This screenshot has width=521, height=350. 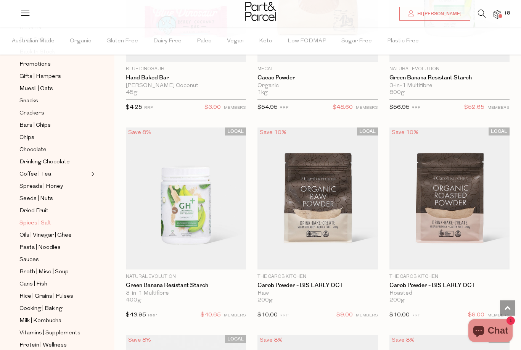 I want to click on span: $52.65, so click(x=474, y=108).